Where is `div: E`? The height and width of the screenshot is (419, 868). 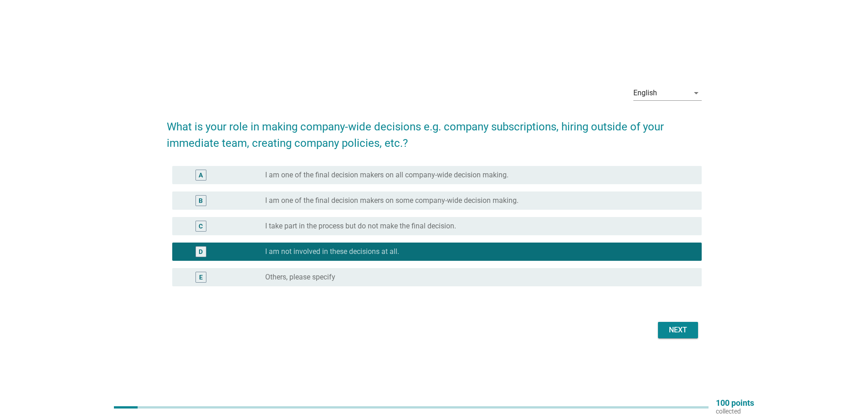
div: E is located at coordinates (201, 277).